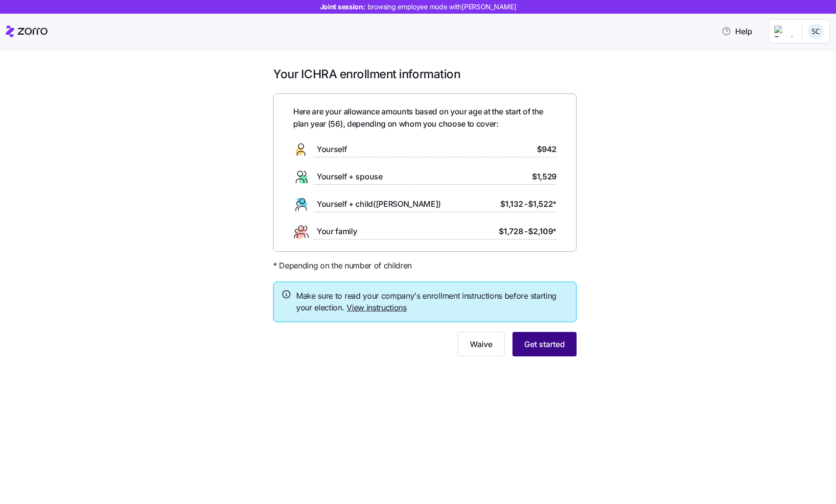 Image resolution: width=836 pixels, height=504 pixels. What do you see at coordinates (783, 32) in the screenshot?
I see `img: Employer logo` at bounding box center [783, 32].